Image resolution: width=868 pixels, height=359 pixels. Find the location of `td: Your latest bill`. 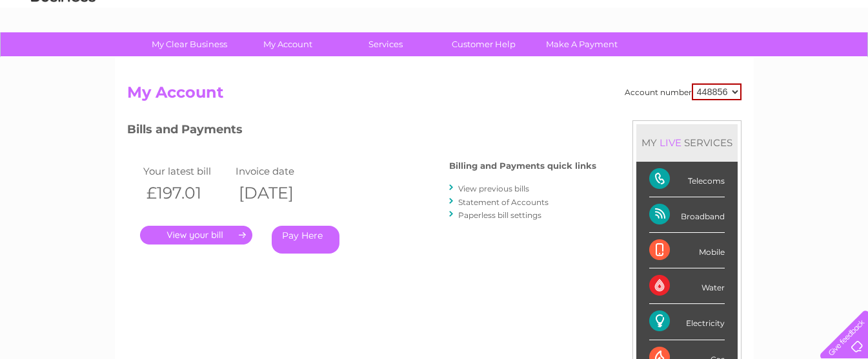

td: Your latest bill is located at coordinates (186, 170).